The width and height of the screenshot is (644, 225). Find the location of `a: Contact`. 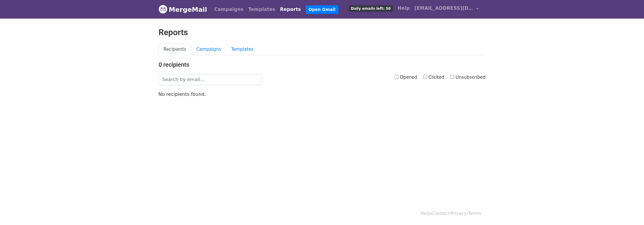

a: Contact is located at coordinates (440, 213).